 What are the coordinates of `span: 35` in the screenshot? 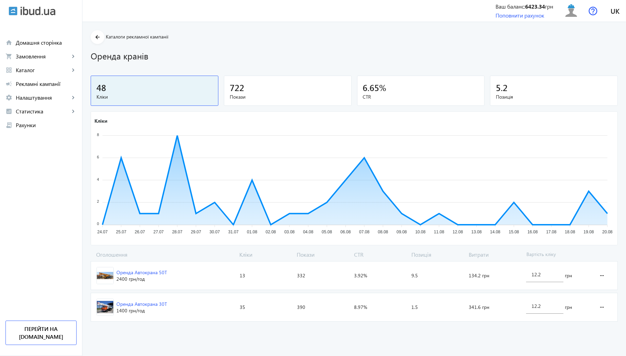 It's located at (242, 307).